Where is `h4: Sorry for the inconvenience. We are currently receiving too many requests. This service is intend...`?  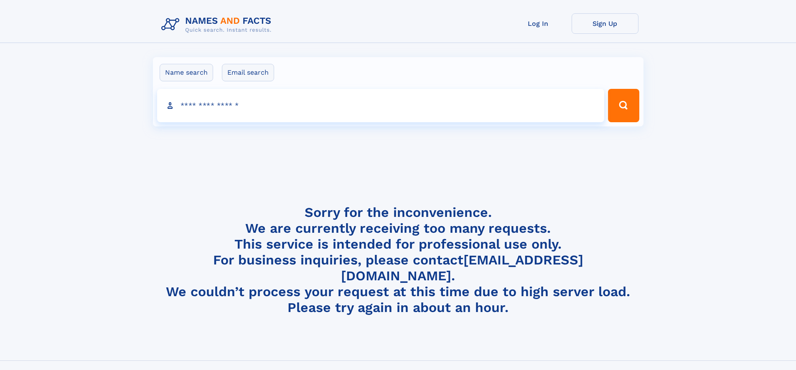 h4: Sorry for the inconvenience. We are currently receiving too many requests. This service is intend... is located at coordinates (398, 260).